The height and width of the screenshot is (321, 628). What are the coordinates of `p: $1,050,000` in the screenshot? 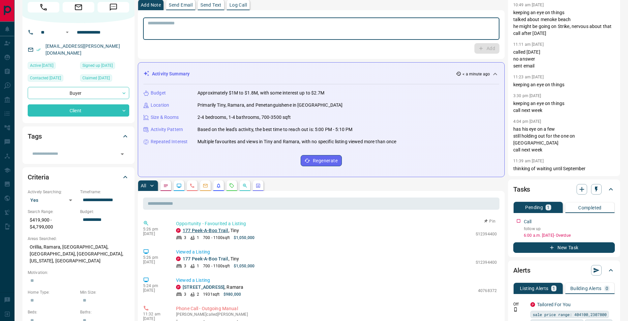 It's located at (244, 238).